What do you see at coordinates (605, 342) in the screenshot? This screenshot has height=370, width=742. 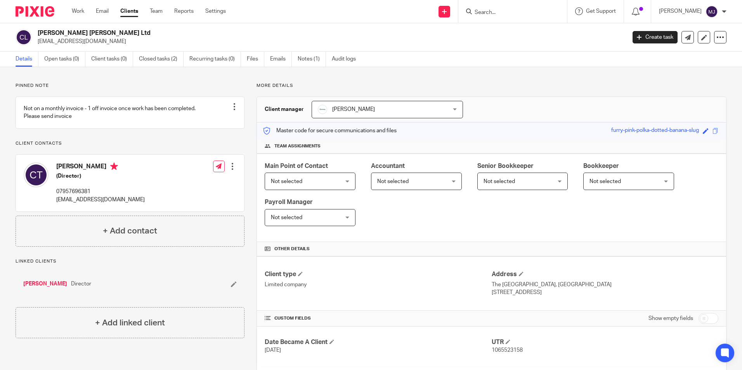 I see `h4: UTR` at bounding box center [605, 342].